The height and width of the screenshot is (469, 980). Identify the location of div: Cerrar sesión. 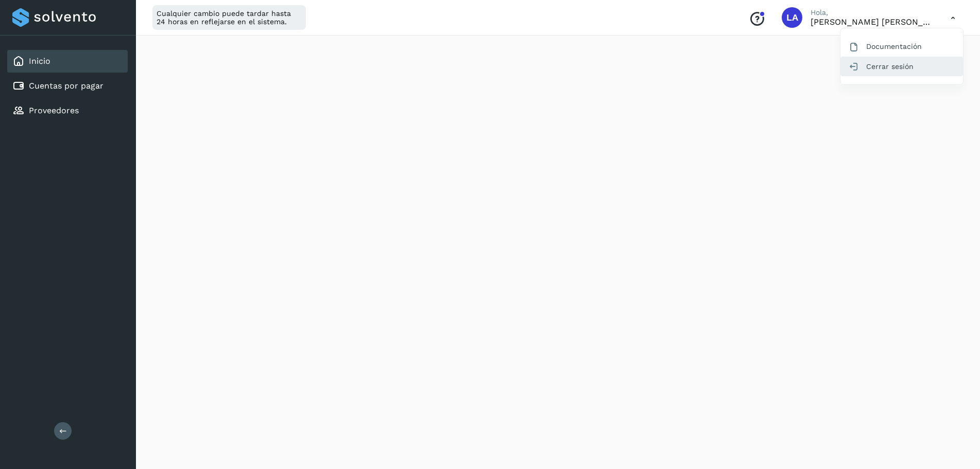
(901, 66).